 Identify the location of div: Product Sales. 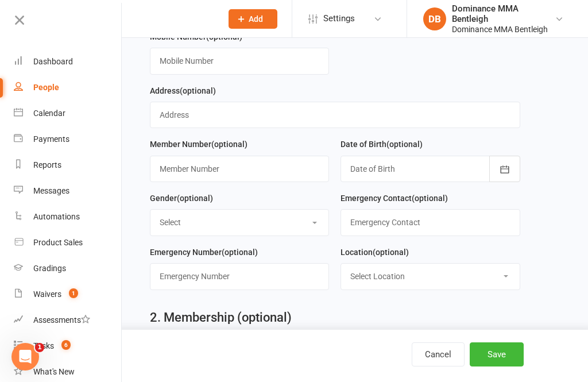
(58, 242).